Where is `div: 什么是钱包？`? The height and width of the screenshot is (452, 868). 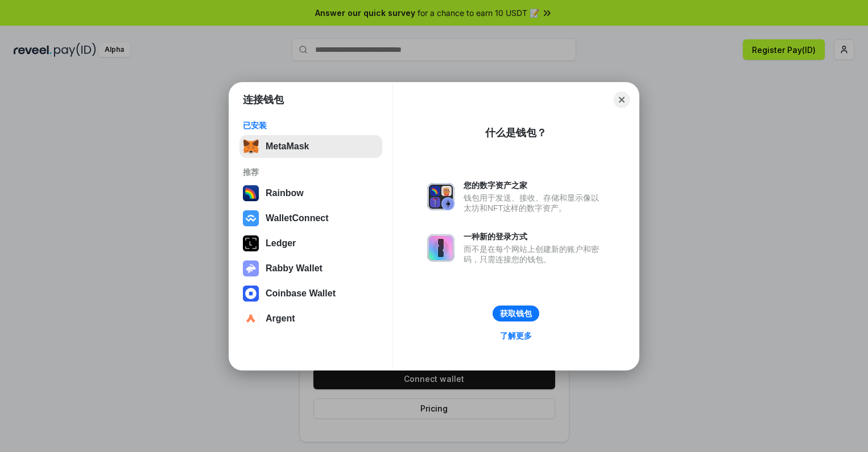
div: 什么是钱包？ is located at coordinates (516, 133).